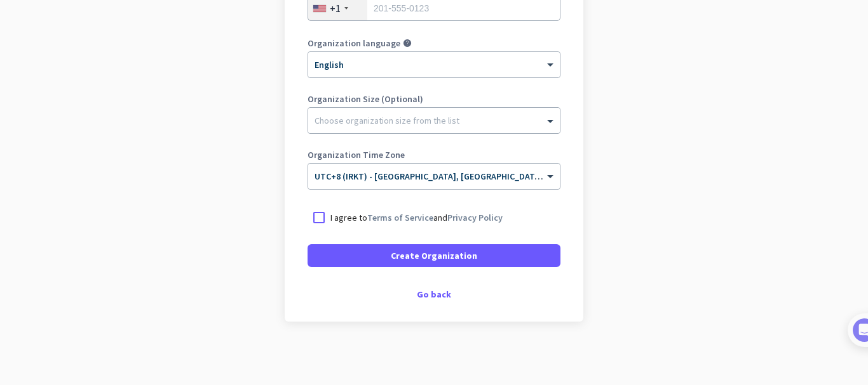  What do you see at coordinates (434, 155) in the screenshot?
I see `label: Organization Time Zone` at bounding box center [434, 155].